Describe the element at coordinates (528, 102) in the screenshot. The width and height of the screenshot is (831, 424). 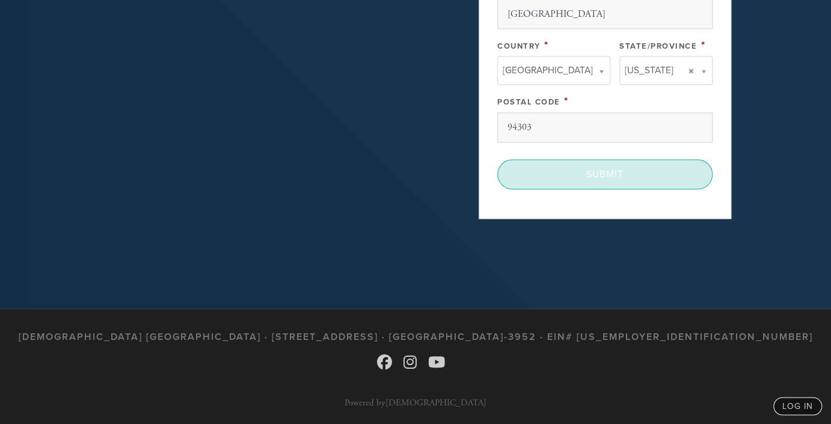
I see `label: Postal Code` at that location.